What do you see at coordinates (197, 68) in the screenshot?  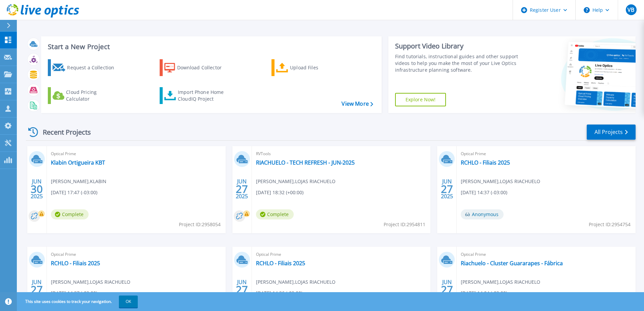 I see `a: Download Collector` at bounding box center [197, 68].